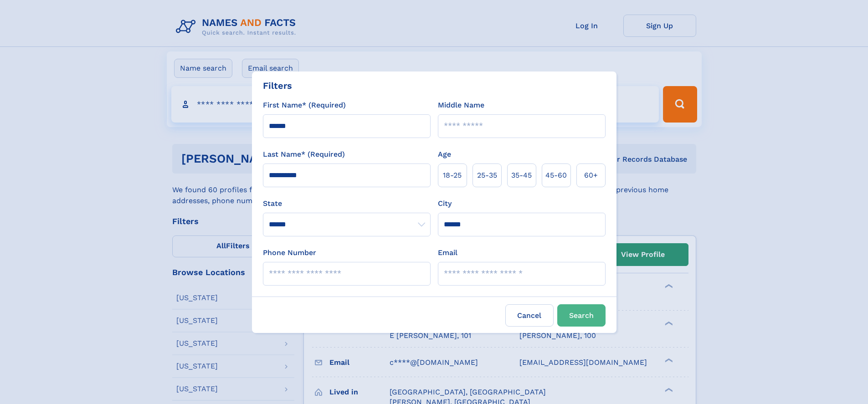  What do you see at coordinates (290, 252) in the screenshot?
I see `label: Phone Number` at bounding box center [290, 252].